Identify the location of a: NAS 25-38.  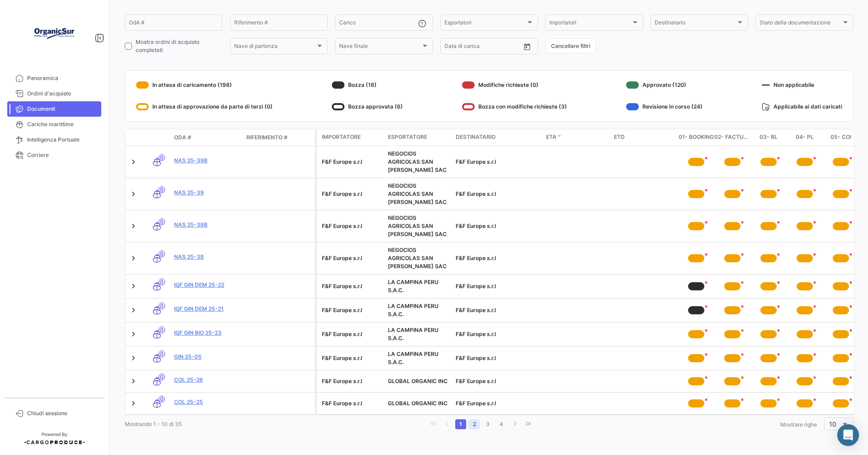
(207, 256).